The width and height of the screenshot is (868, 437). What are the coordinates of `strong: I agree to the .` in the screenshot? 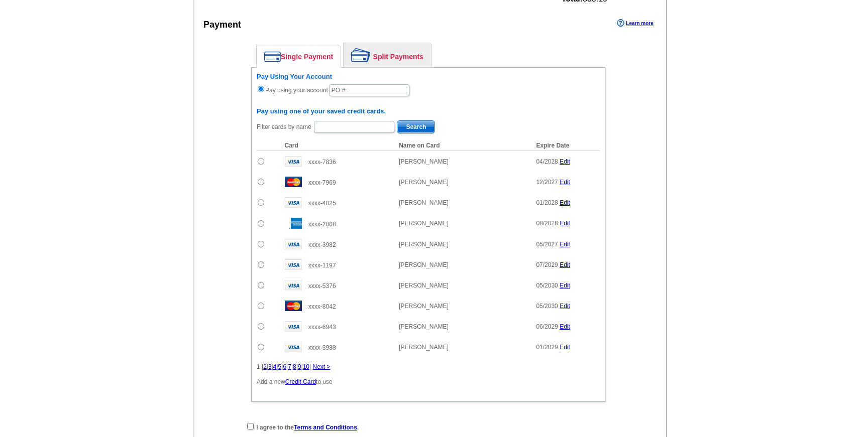 It's located at (307, 427).